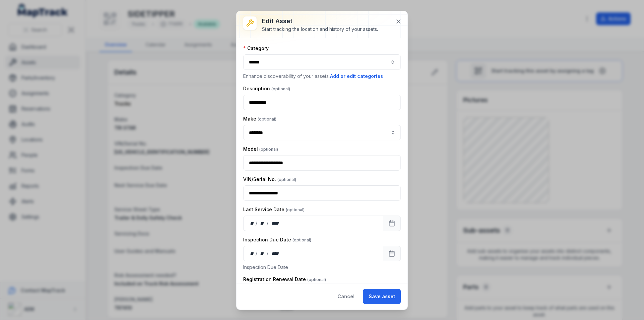 This screenshot has height=320, width=644. What do you see at coordinates (322, 76) in the screenshot?
I see `p: Enhance discoverability of your assets.` at bounding box center [322, 76].